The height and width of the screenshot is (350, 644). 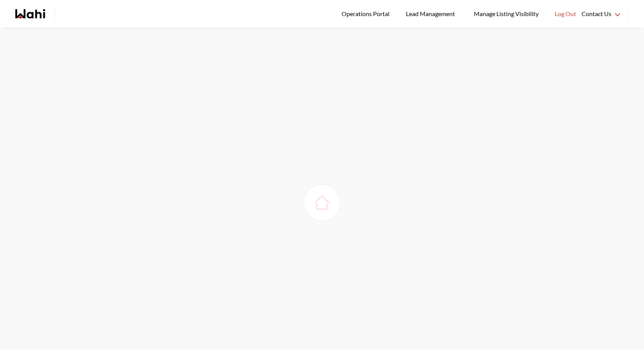 I want to click on span: Lead Management, so click(x=432, y=14).